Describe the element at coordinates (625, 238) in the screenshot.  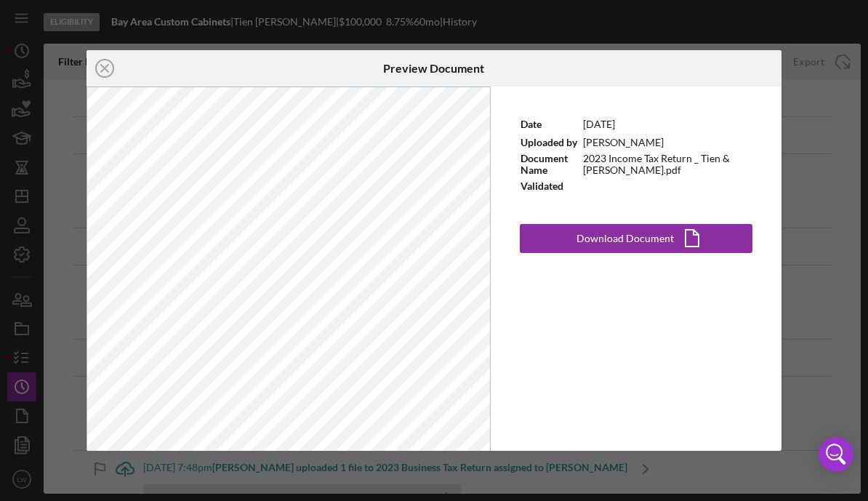
I see `div: Download Document` at that location.